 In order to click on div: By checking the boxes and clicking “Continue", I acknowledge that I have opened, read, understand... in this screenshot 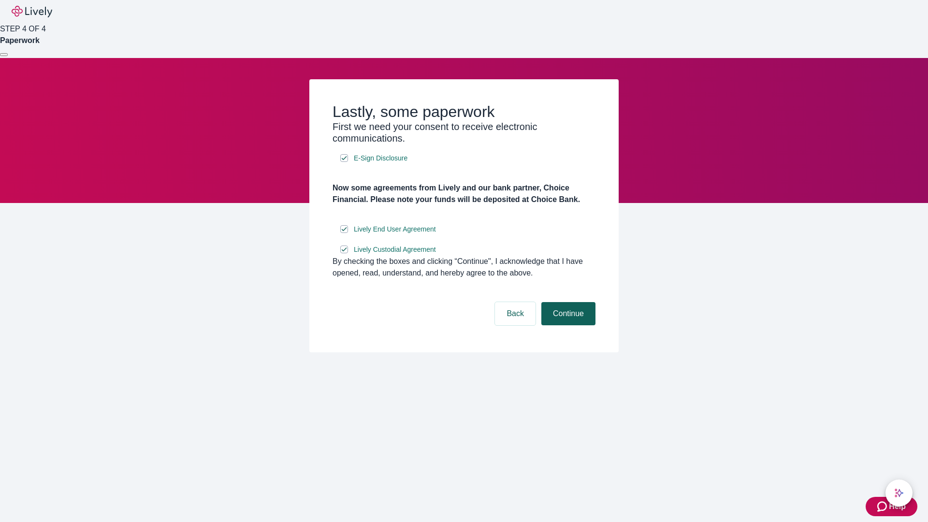, I will do `click(464, 267)`.